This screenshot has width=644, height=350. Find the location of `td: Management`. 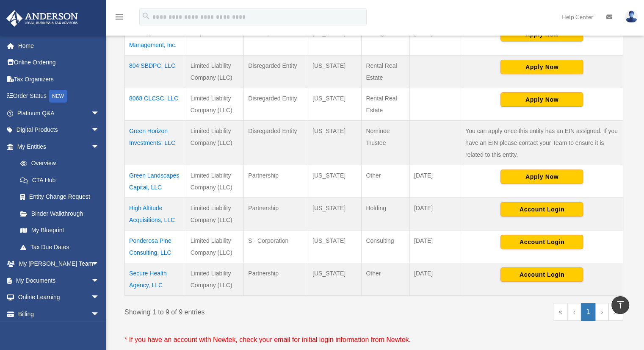

td: Management is located at coordinates (386, 39).